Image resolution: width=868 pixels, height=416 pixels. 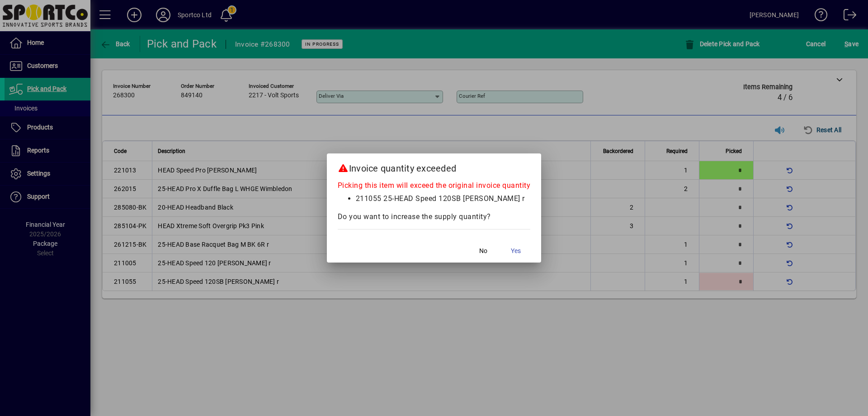 What do you see at coordinates (515, 251) in the screenshot?
I see `span: Yes` at bounding box center [515, 251].